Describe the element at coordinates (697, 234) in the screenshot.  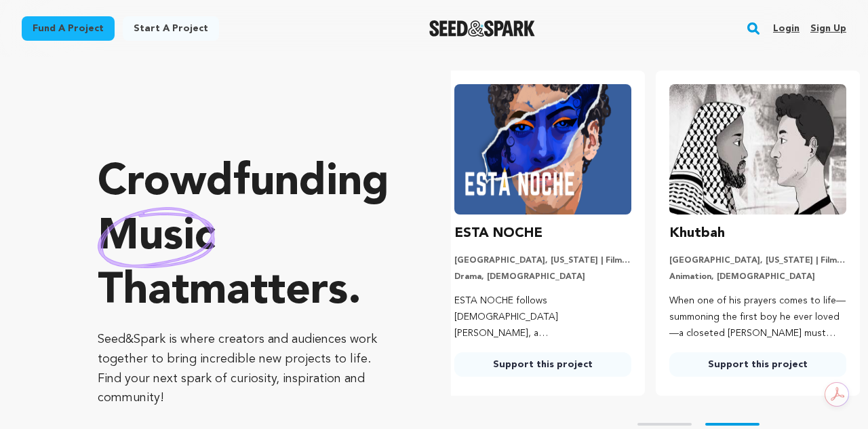
I see `h3: Khutbah` at that location.